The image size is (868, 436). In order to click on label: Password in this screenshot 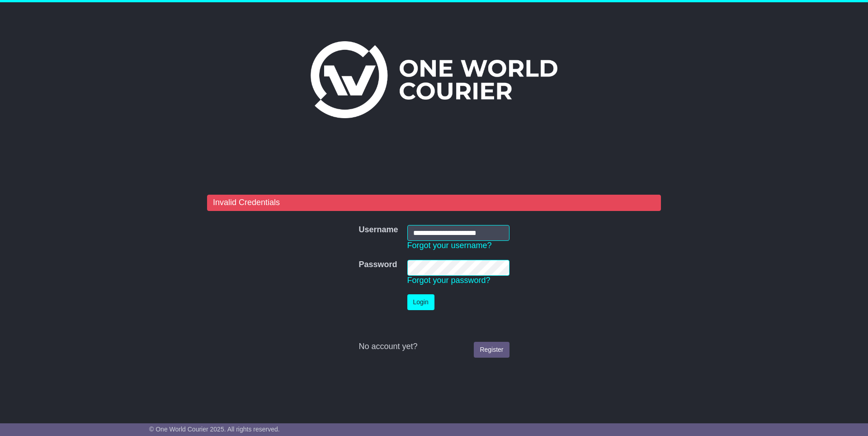, I will do `click(377, 264)`.